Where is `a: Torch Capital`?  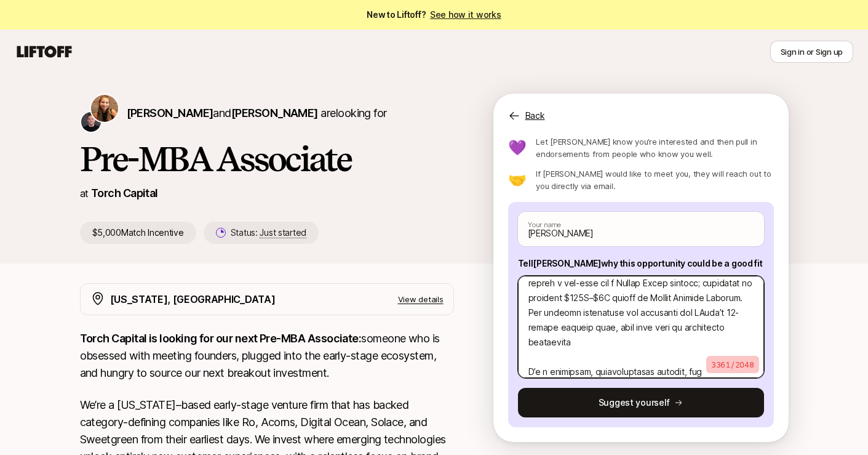 a: Torch Capital is located at coordinates (124, 193).